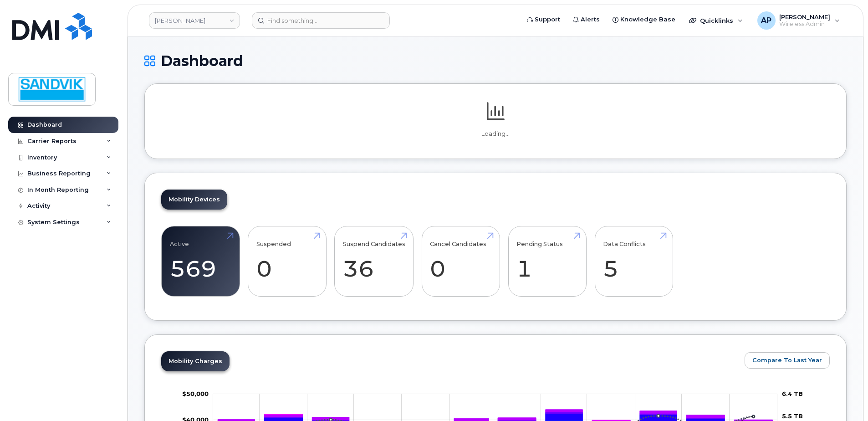 Image resolution: width=868 pixels, height=421 pixels. Describe the element at coordinates (495, 61) in the screenshot. I see `h1: Dashboard` at that location.